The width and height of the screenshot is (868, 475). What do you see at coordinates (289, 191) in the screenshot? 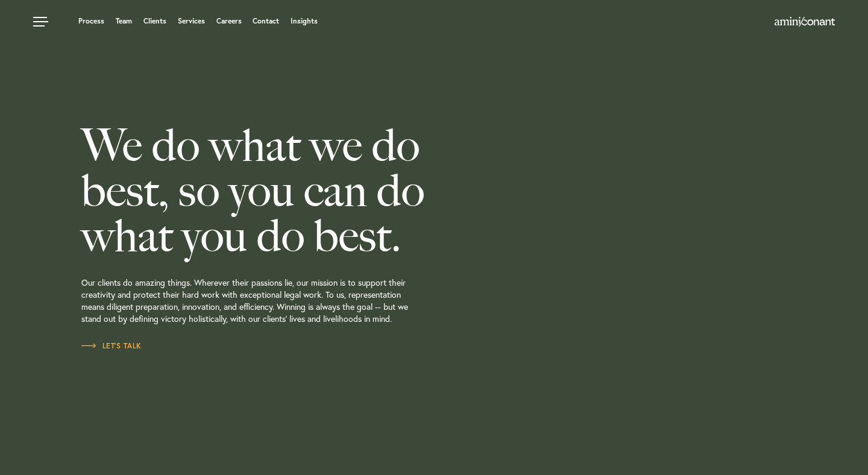
I see `h2: We do what we do best, so you can do what you do best.` at bounding box center [289, 191].